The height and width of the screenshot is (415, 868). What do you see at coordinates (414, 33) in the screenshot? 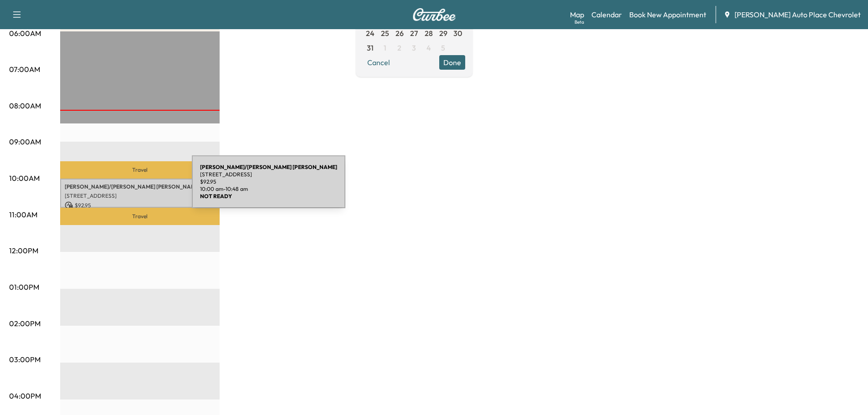
I see `span: 27` at bounding box center [414, 33].